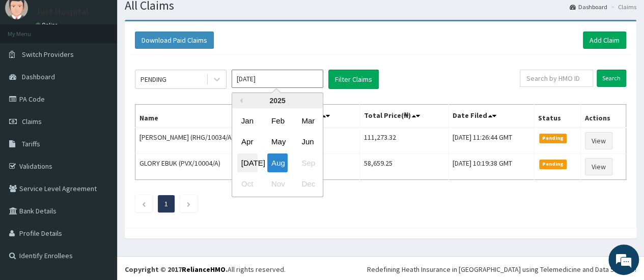 The image size is (644, 280). What do you see at coordinates (248, 163) in the screenshot?
I see `div: Choose July 2025` at bounding box center [248, 163].